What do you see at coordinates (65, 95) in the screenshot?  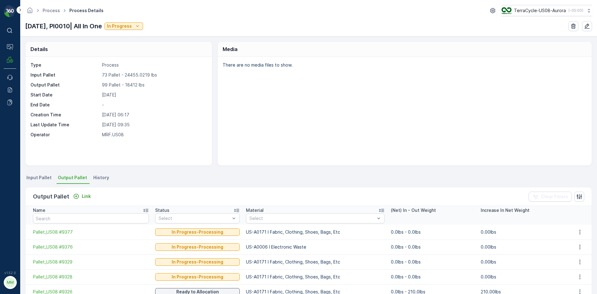 I see `p: Start Date` at bounding box center [65, 95].